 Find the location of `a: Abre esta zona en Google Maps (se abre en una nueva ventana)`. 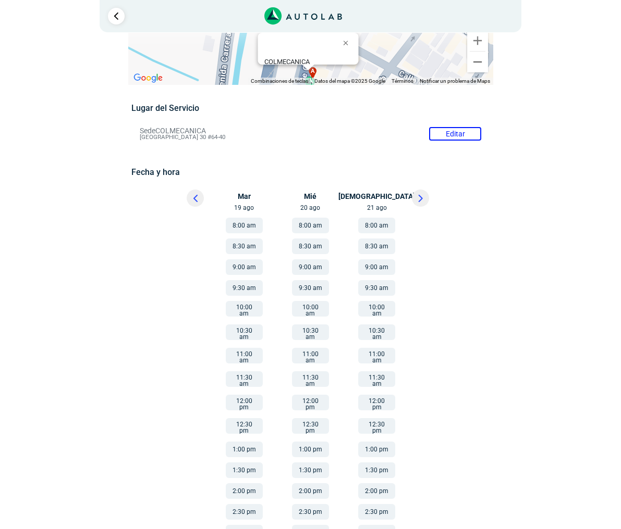

a: Abre esta zona en Google Maps (se abre en una nueva ventana) is located at coordinates (148, 78).